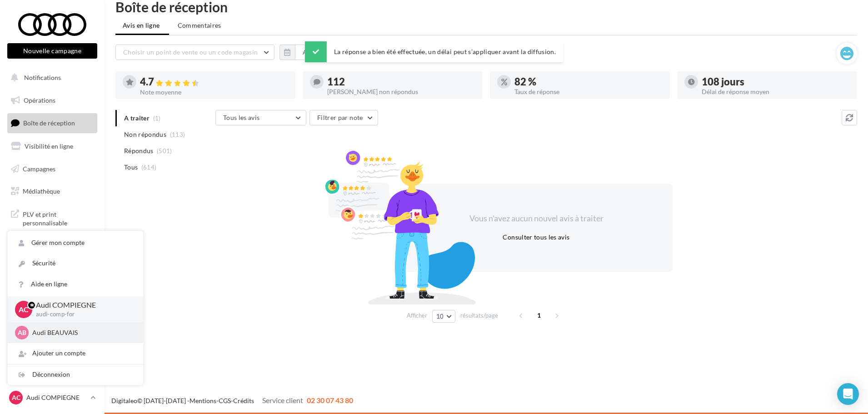 This screenshot has width=868, height=414. I want to click on span: Afficher, so click(416, 316).